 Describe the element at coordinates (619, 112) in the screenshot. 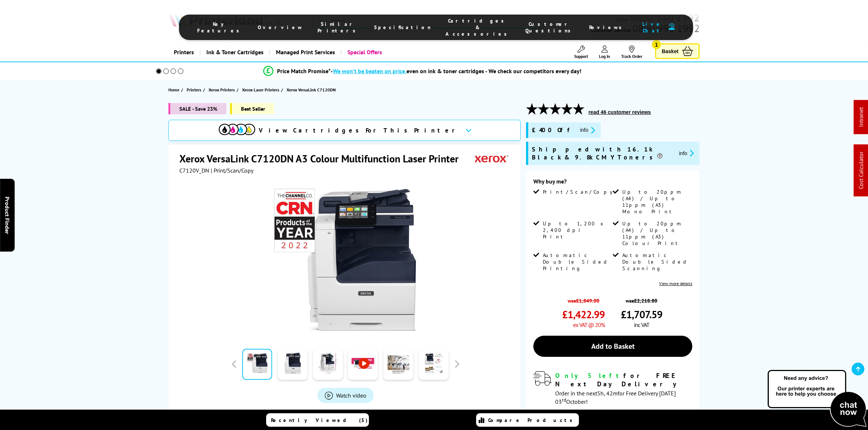

I see `button: read 46 customer reviews` at that location.